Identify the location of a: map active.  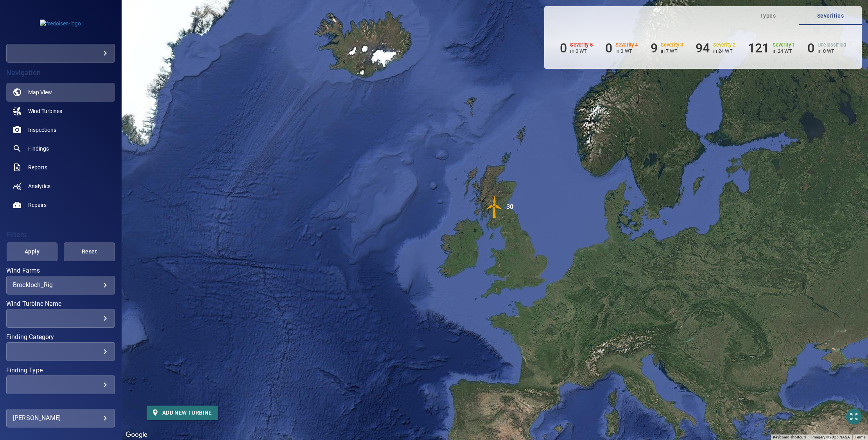
(61, 92).